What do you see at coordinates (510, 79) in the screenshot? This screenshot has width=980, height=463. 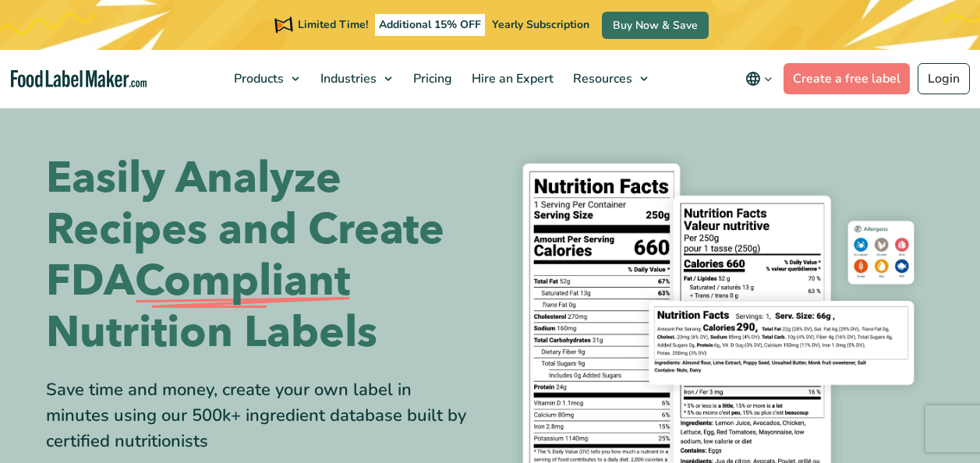 I see `a: Hire an Expert` at bounding box center [510, 79].